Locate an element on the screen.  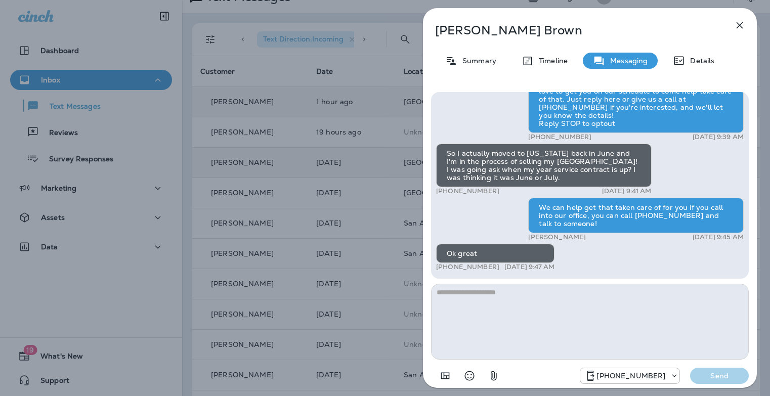
p: Details is located at coordinates (700, 61).